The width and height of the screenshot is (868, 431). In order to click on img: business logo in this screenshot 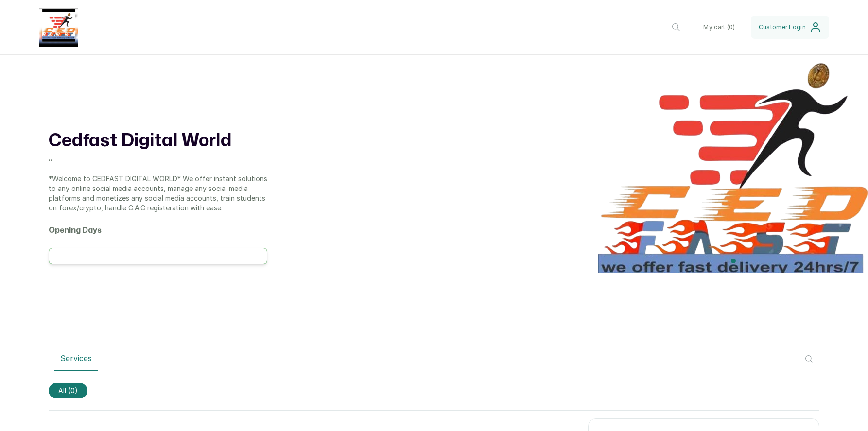, I will do `click(58, 27)`.